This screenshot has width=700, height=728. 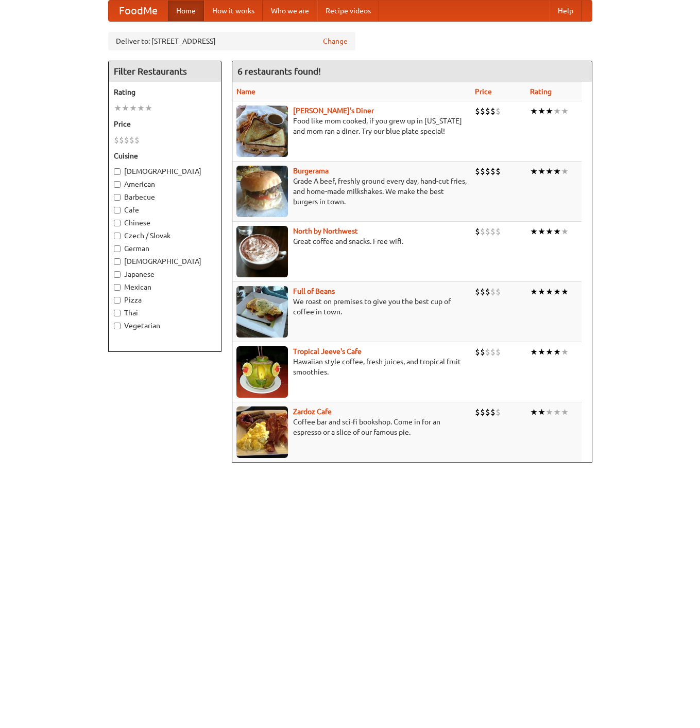 I want to click on p: We roast on premises to give you the best cup of coffee in town., so click(x=351, y=306).